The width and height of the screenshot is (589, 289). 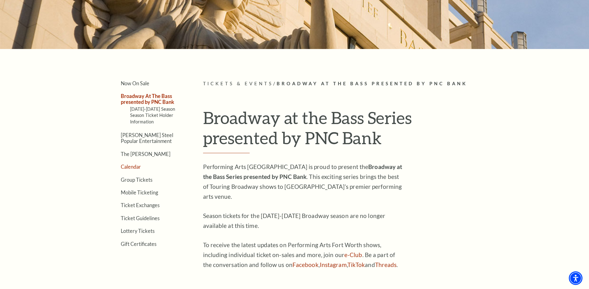 I want to click on a: Group Tickets, so click(x=137, y=180).